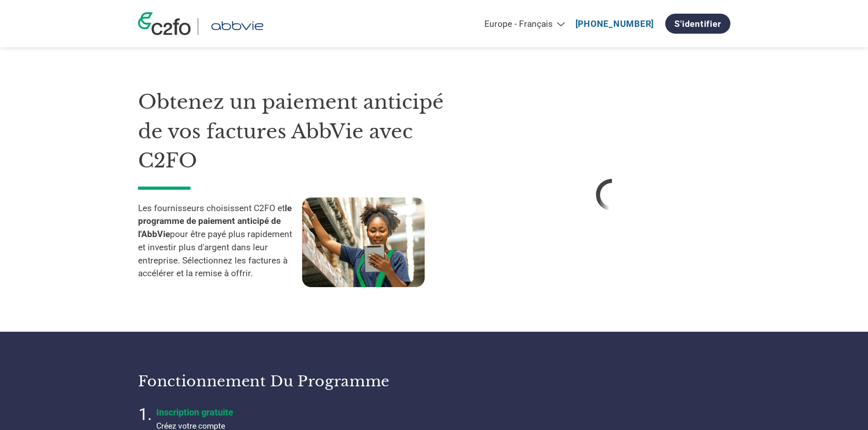 This screenshot has height=430, width=868. I want to click on h4: Inscription gratuite, so click(270, 412).